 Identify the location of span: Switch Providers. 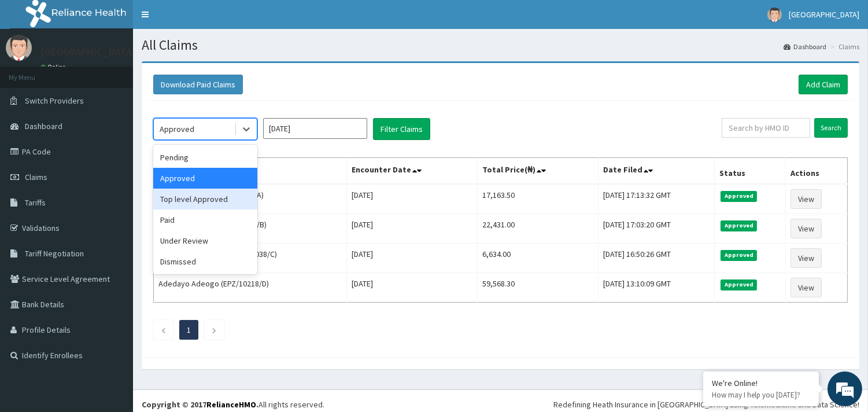
(55, 101).